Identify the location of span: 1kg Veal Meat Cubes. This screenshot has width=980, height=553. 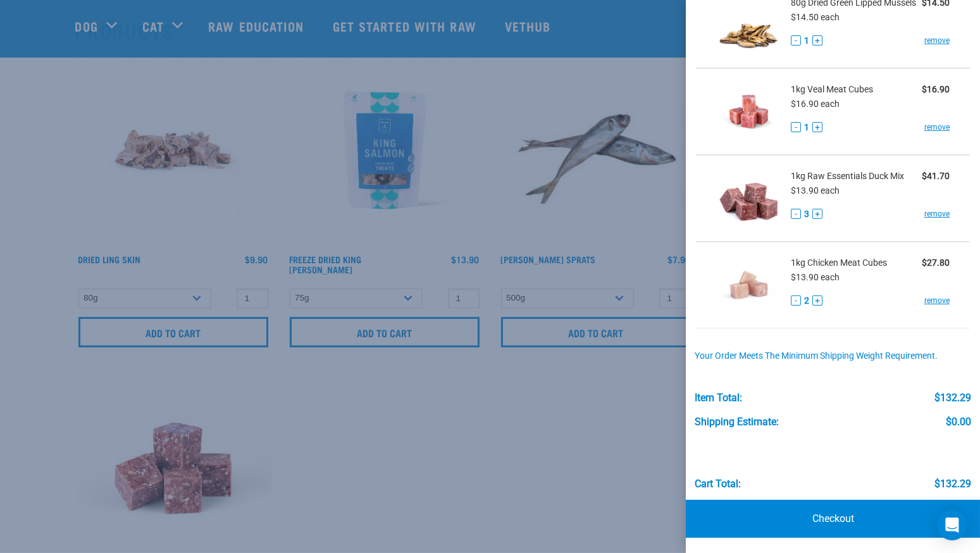
(832, 90).